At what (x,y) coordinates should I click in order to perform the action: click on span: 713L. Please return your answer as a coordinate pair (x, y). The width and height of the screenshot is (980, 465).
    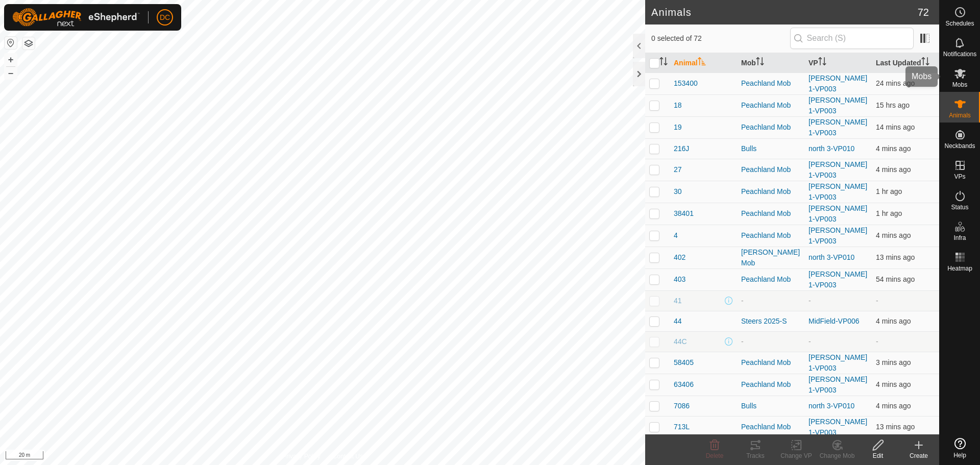
    Looking at the image, I should click on (681, 426).